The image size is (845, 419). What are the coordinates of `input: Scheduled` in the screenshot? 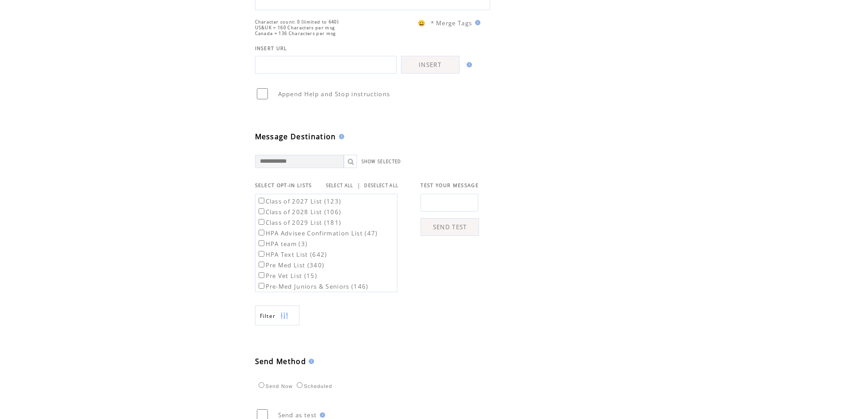 It's located at (299, 385).